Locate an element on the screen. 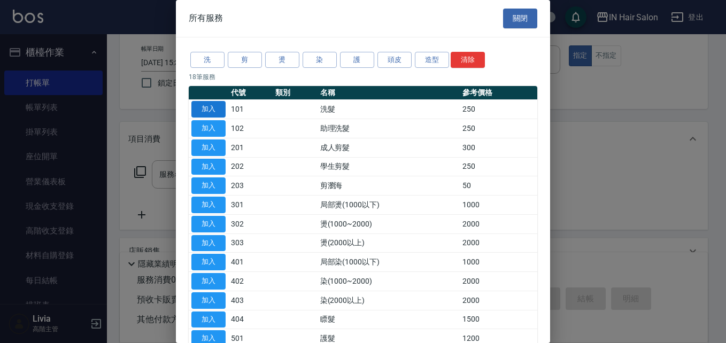 The height and width of the screenshot is (343, 726). button: 燙 is located at coordinates (282, 60).